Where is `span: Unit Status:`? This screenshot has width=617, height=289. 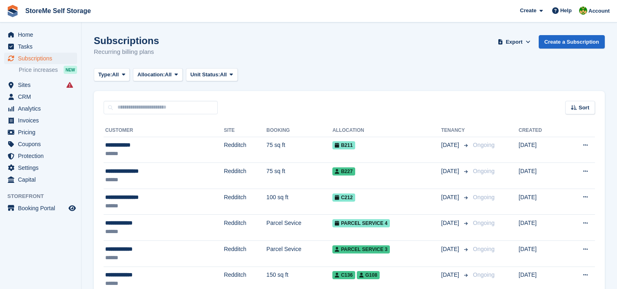
span: Unit Status: is located at coordinates (205, 75).